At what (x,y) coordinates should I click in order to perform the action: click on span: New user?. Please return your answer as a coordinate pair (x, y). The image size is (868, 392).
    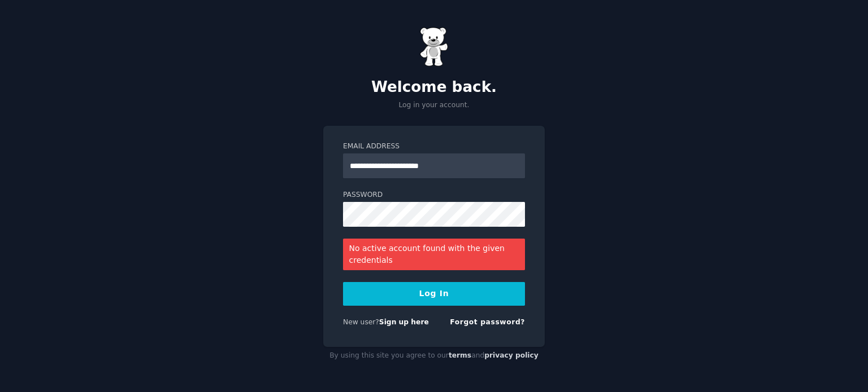
    Looking at the image, I should click on (361, 322).